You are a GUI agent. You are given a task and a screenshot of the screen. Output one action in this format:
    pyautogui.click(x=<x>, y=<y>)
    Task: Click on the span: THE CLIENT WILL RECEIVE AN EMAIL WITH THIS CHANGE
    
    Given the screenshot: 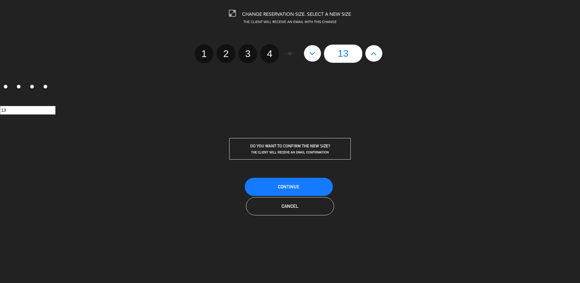 What is the action you would take?
    pyautogui.click(x=290, y=22)
    